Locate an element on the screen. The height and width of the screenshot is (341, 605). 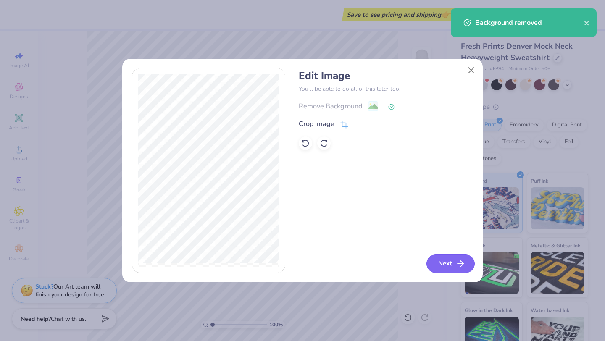
button: Next is located at coordinates (451, 264).